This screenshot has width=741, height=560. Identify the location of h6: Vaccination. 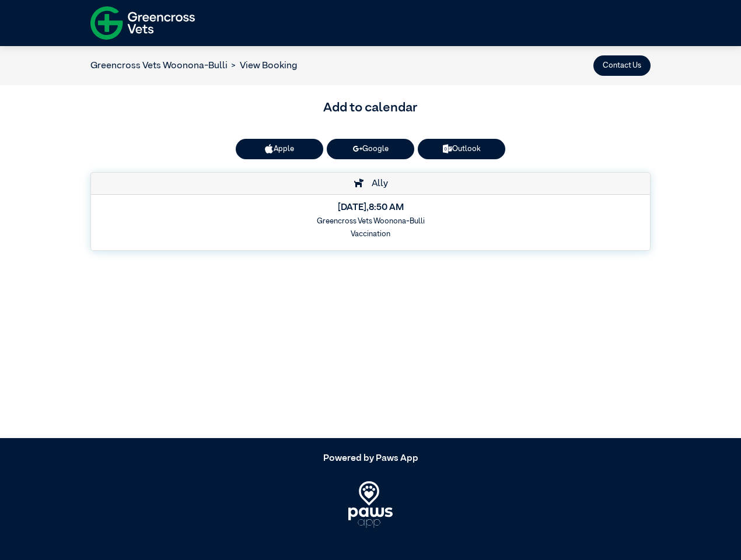
(370, 234).